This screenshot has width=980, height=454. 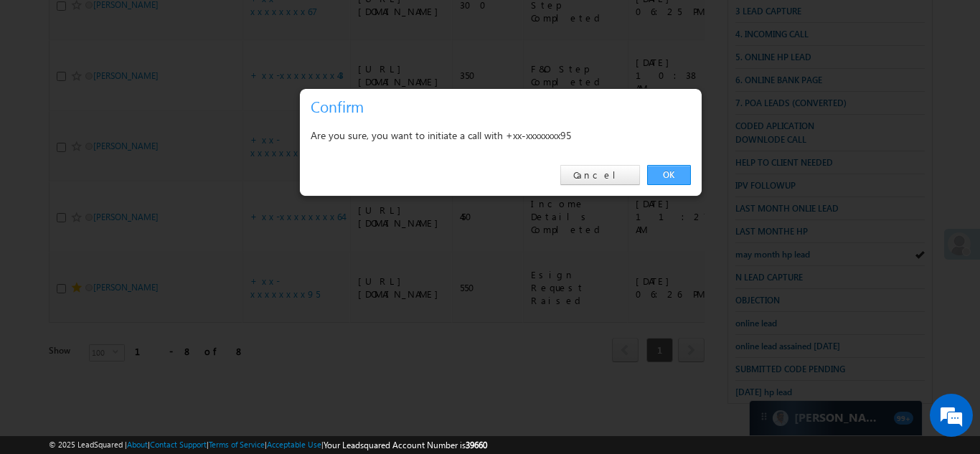 What do you see at coordinates (477, 445) in the screenshot?
I see `span: 39660` at bounding box center [477, 445].